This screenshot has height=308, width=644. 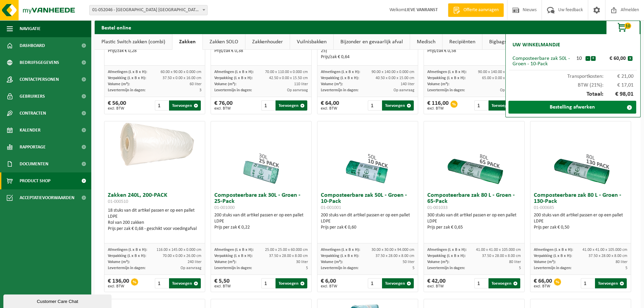 I want to click on img: 01-001001, so click(x=368, y=155).